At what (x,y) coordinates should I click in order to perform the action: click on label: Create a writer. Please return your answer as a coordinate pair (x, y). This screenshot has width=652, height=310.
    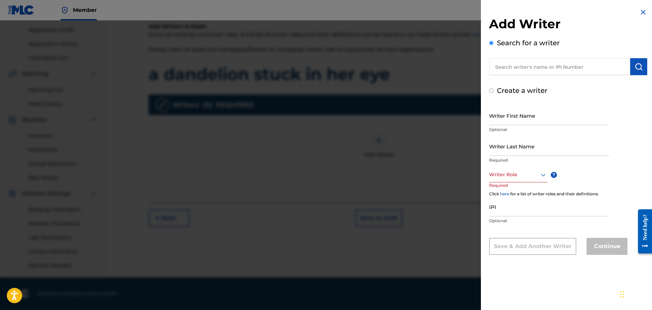
    Looking at the image, I should click on (522, 91).